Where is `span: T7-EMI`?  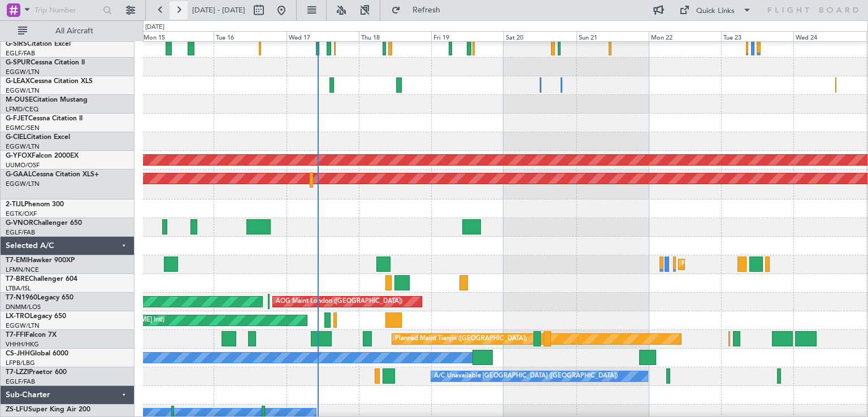
span: T7-EMI is located at coordinates (16, 261).